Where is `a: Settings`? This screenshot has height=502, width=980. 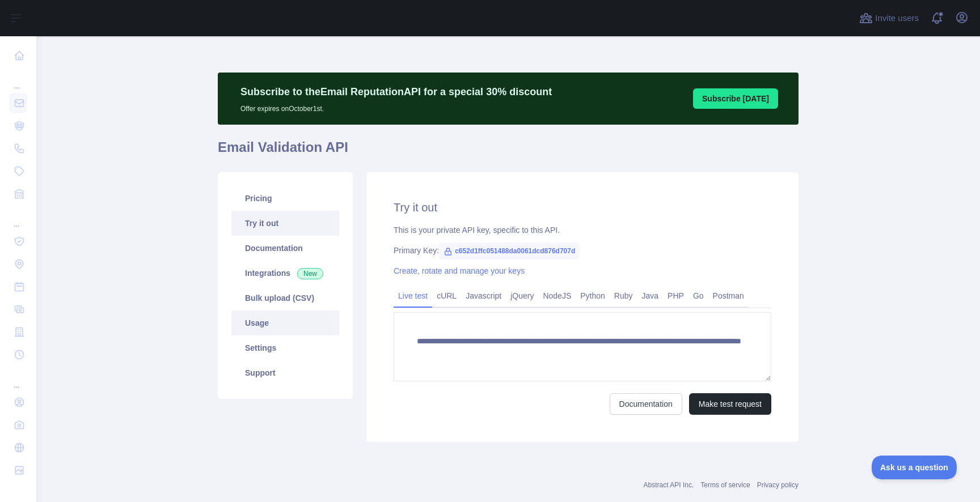
a: Settings is located at coordinates (286, 348).